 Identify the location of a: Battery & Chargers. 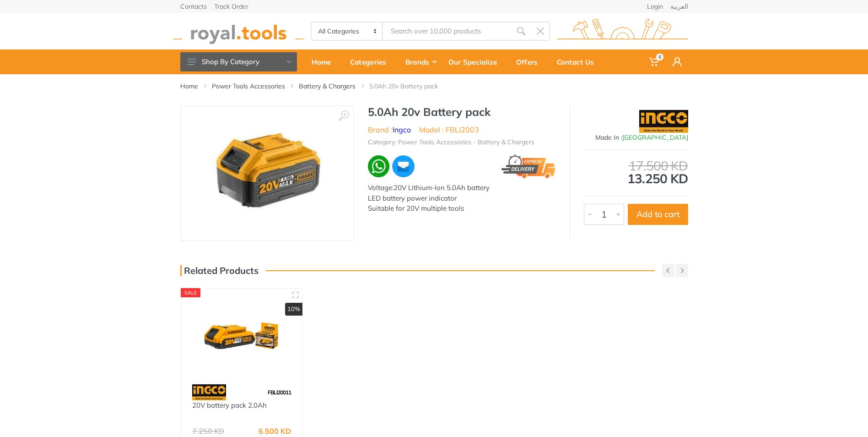
(328, 86).